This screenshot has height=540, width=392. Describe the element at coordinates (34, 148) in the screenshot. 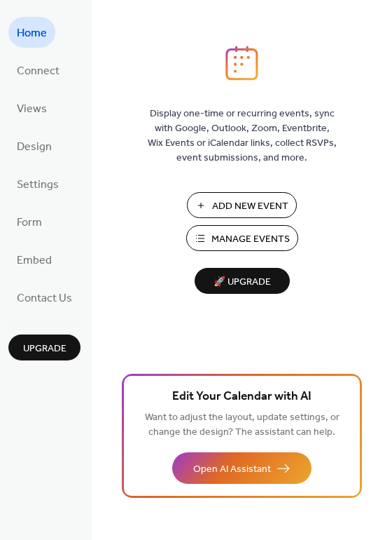

I see `span: Design` at that location.